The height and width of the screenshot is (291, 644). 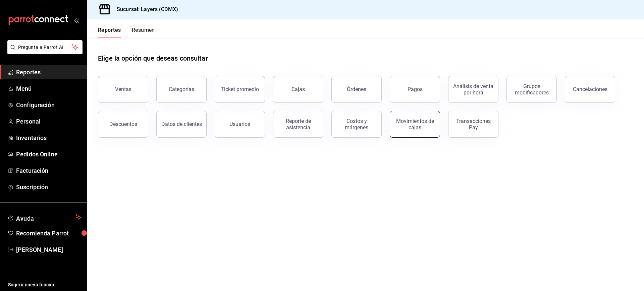 I want to click on span: Inventarios, so click(x=49, y=138).